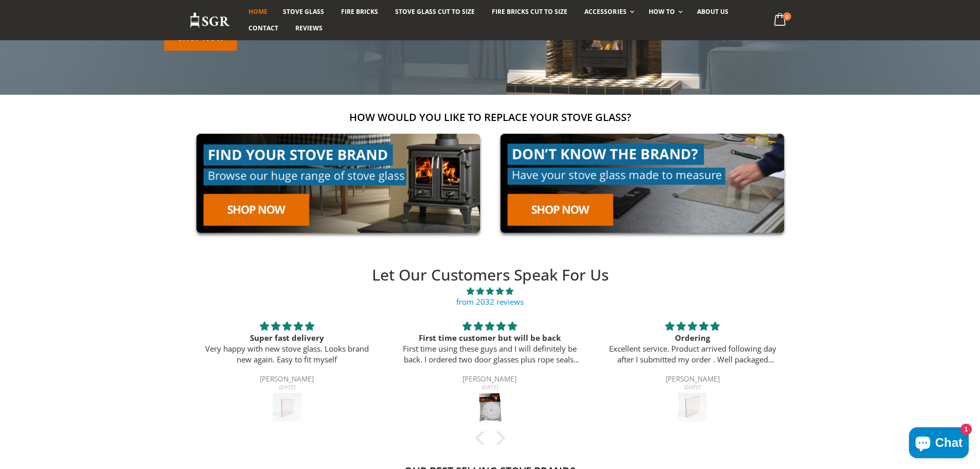  What do you see at coordinates (435, 12) in the screenshot?
I see `a: Stove Glass Cut To Size` at bounding box center [435, 12].